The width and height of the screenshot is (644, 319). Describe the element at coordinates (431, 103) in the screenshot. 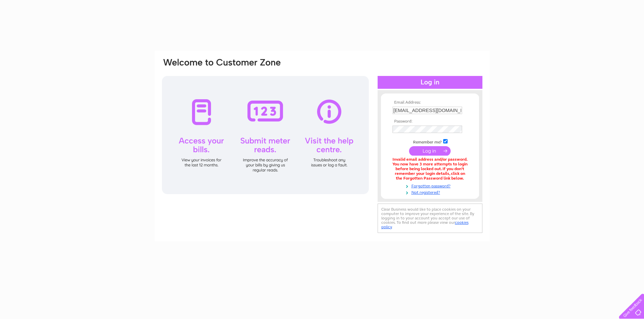

I see `th: Email Address:` at that location.